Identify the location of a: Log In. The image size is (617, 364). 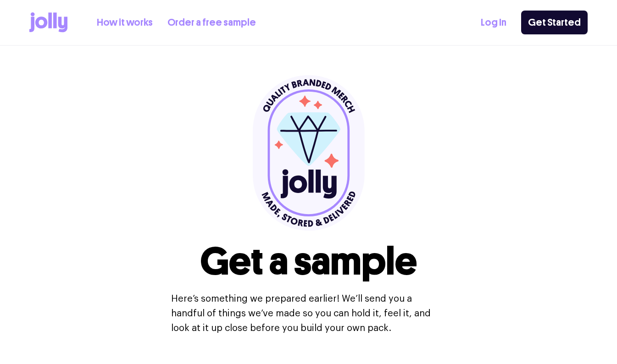
(494, 23).